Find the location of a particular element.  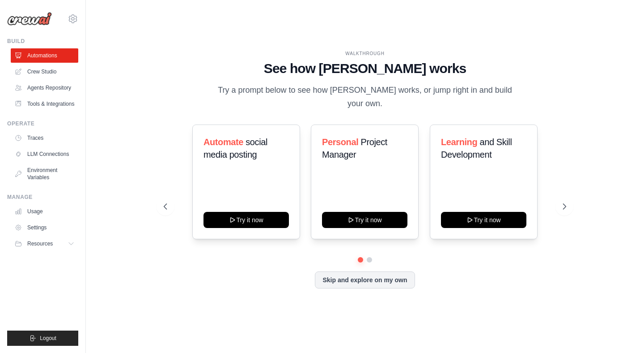

span: Automate is located at coordinates (223, 142).